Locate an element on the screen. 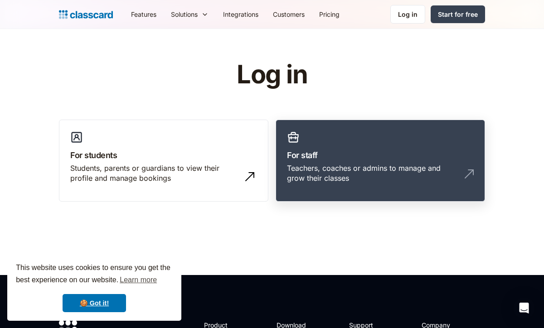 The height and width of the screenshot is (328, 544). a: Log in is located at coordinates (408, 14).